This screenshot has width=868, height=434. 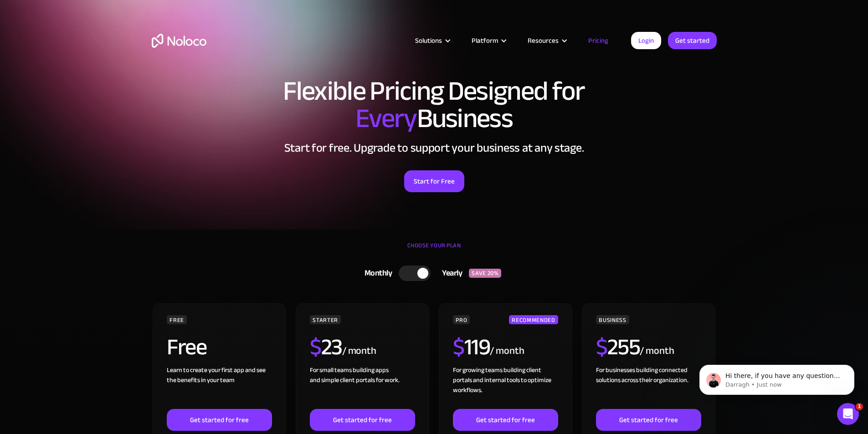 What do you see at coordinates (177, 320) in the screenshot?
I see `div: FREE` at bounding box center [177, 320].